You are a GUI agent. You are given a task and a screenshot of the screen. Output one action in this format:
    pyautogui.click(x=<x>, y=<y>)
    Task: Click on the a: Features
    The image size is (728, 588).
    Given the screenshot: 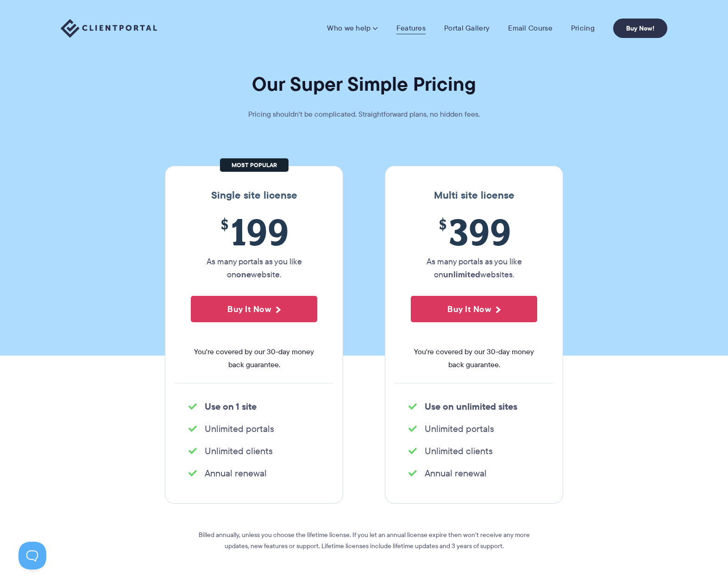 What is the action you would take?
    pyautogui.click(x=411, y=28)
    